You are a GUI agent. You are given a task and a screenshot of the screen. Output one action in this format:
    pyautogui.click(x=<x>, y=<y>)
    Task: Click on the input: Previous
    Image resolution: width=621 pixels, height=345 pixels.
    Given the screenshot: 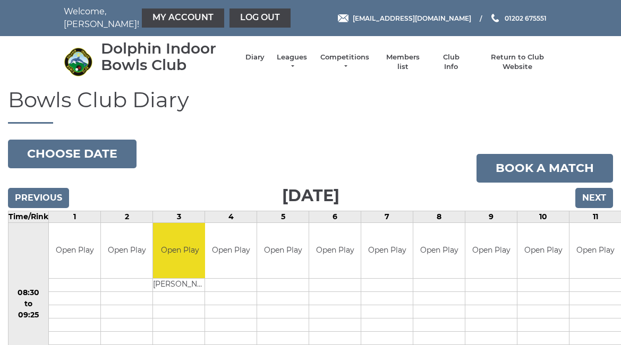 What is the action you would take?
    pyautogui.click(x=38, y=198)
    